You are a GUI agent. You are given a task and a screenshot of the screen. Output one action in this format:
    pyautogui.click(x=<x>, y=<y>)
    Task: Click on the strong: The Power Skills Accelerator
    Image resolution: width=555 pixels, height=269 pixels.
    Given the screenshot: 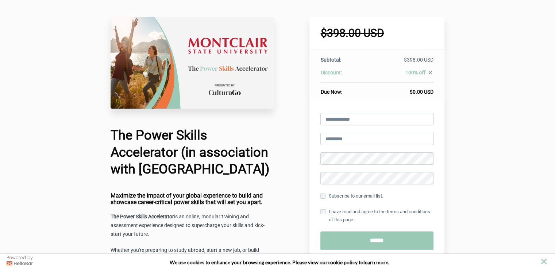 What is the action you would take?
    pyautogui.click(x=142, y=217)
    